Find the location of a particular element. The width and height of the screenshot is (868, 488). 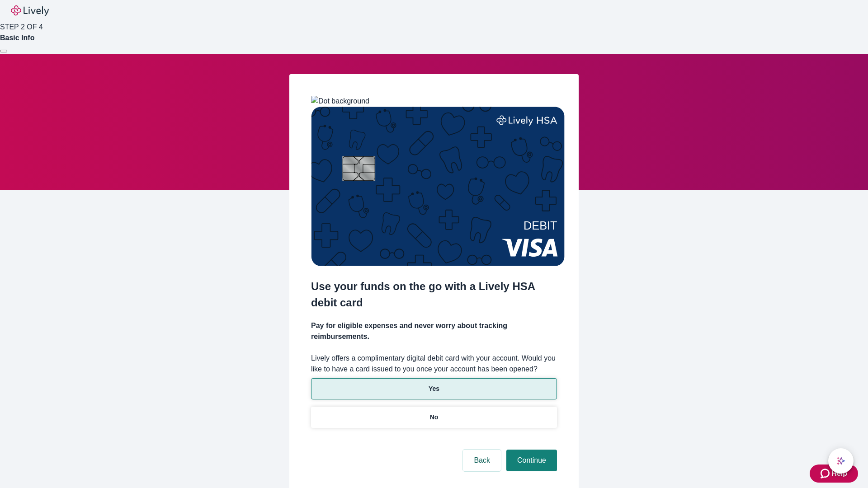

h2: Use your funds on the go with a Lively HSA debit card is located at coordinates (434, 295).